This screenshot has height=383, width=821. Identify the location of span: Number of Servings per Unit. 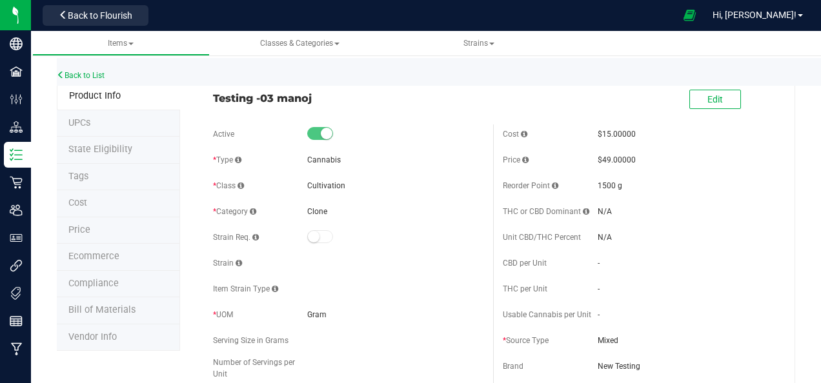
(254, 369).